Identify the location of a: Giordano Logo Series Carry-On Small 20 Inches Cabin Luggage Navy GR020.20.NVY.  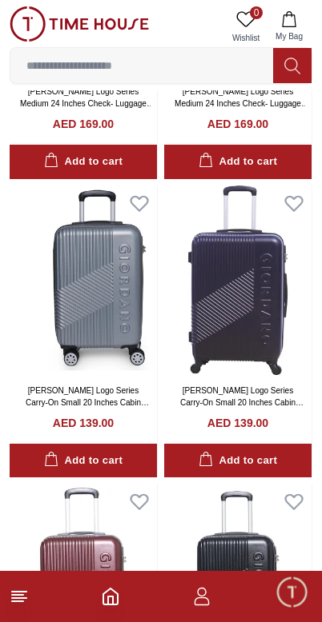
(238, 280).